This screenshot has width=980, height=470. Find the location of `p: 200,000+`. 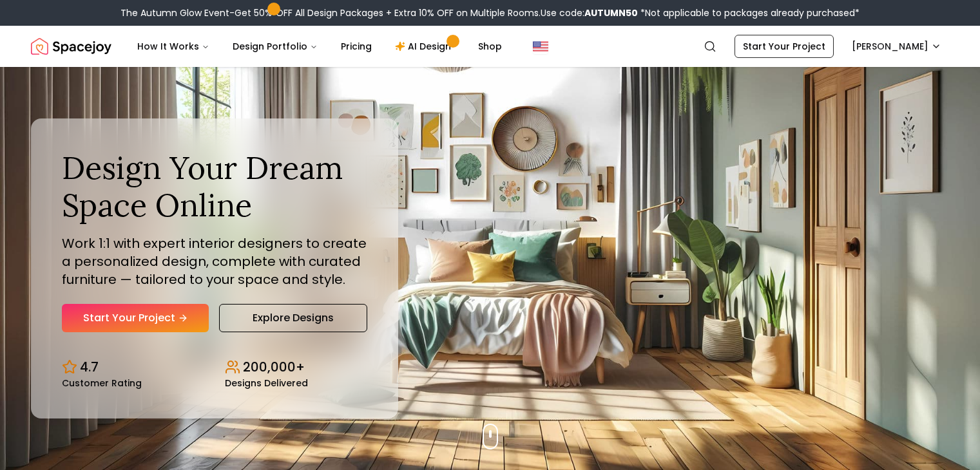

p: 200,000+ is located at coordinates (274, 367).